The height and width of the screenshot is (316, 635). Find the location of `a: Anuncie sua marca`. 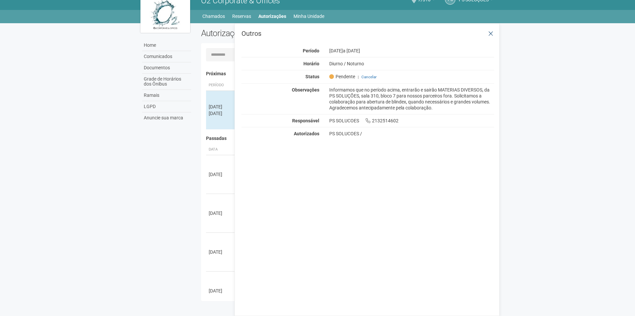

a: Anuncie sua marca is located at coordinates (167, 118).